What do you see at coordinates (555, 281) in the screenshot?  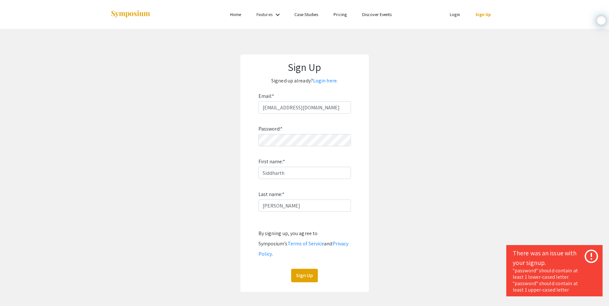 I see `div: "password" should contain at least 1 lower-cased letter. "password" should contain at least 1 upp...` at bounding box center [555, 281].